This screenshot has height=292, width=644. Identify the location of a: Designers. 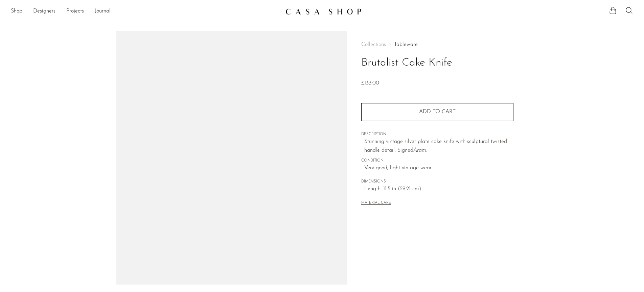
(44, 11).